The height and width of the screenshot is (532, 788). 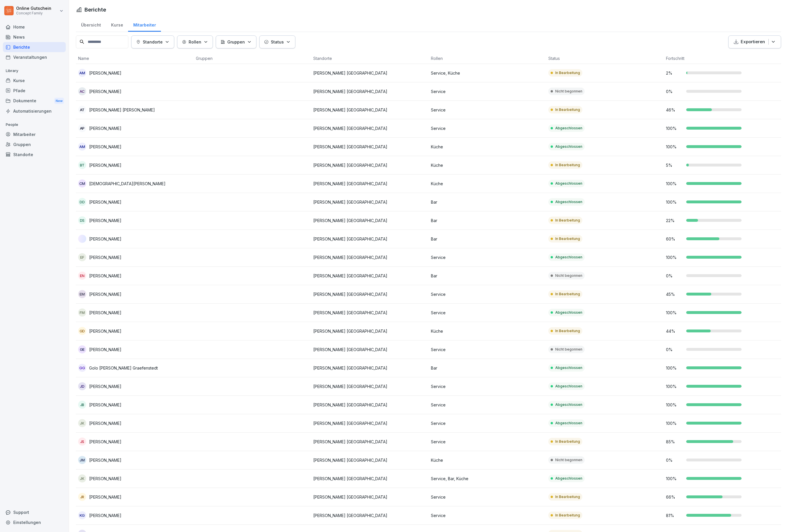 What do you see at coordinates (34, 155) in the screenshot?
I see `div: Standorte` at bounding box center [34, 155].